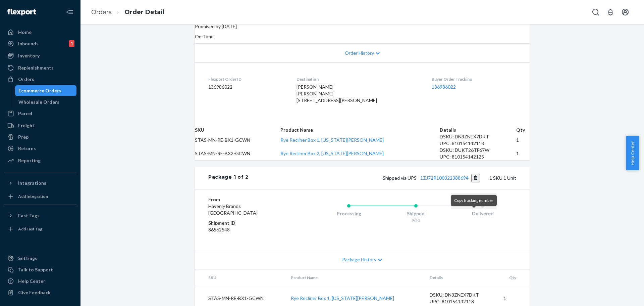  I want to click on button: Open notifications, so click(610, 12).